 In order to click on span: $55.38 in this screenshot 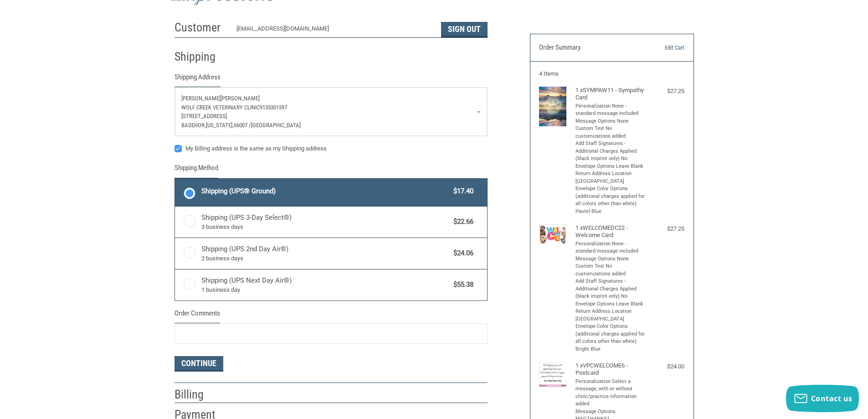, I will do `click(462, 284)`.